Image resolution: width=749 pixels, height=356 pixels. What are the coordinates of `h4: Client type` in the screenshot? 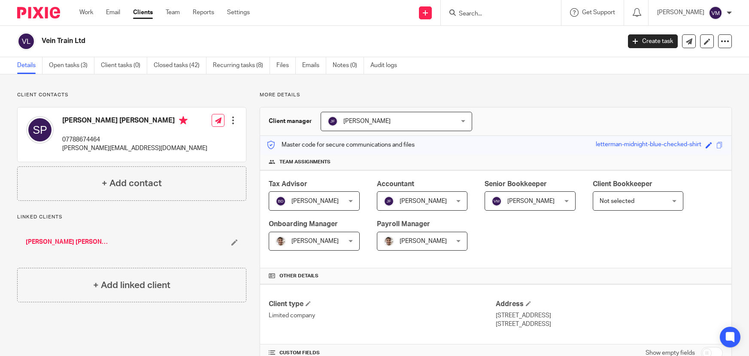 It's located at (382, 304).